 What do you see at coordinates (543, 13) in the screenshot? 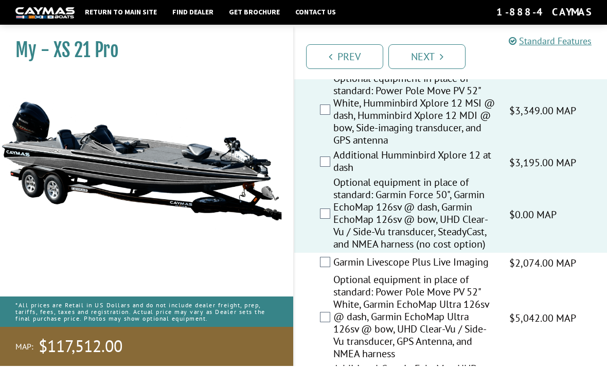
I see `div: 1-888-4CAYMAS` at bounding box center [543, 13].